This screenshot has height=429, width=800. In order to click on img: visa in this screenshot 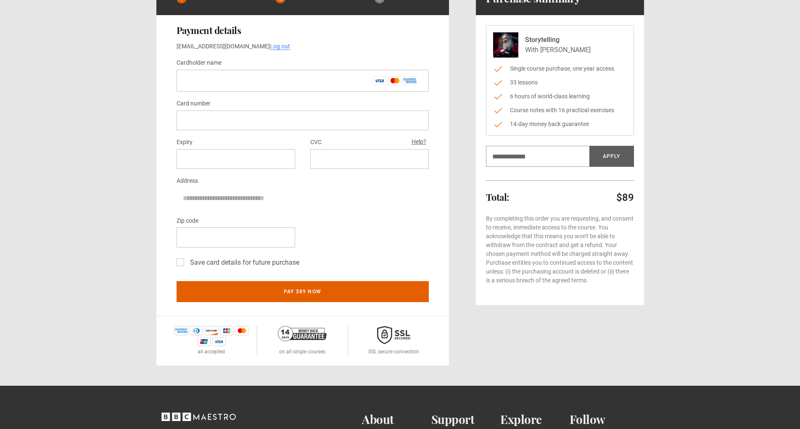, I will do `click(219, 342)`.